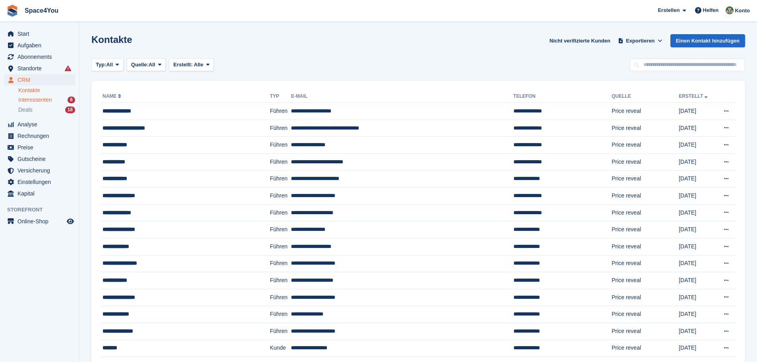  I want to click on th: Quelle, so click(645, 97).